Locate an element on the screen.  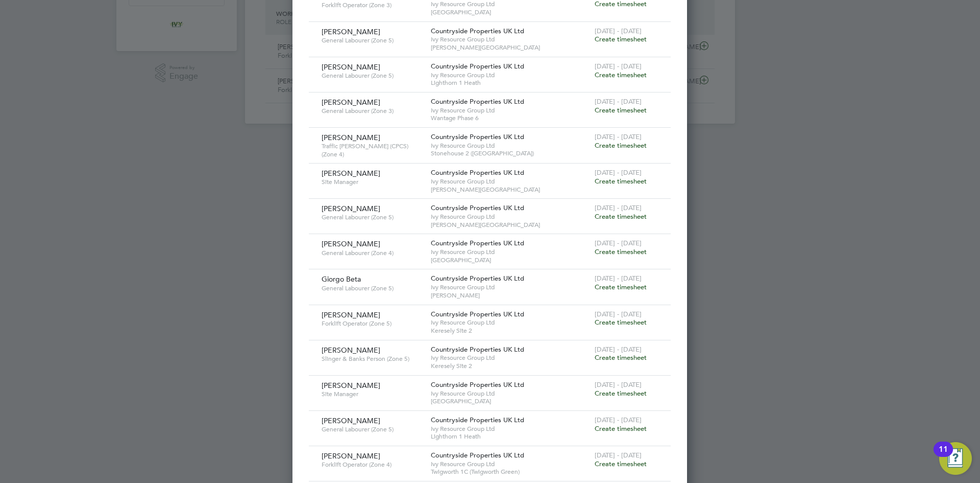
span: Forklift Operator (Zone 5) is located at coordinates (372, 323).